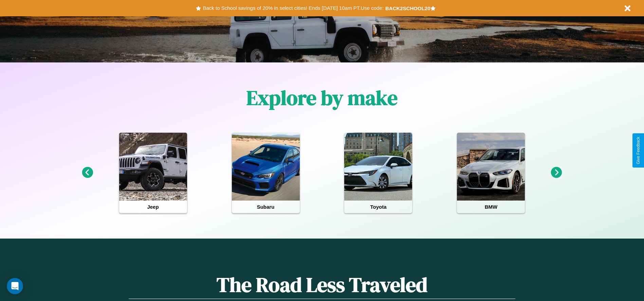 Image resolution: width=644 pixels, height=301 pixels. Describe the element at coordinates (15, 286) in the screenshot. I see `div: Open Intercom Messenger` at that location.